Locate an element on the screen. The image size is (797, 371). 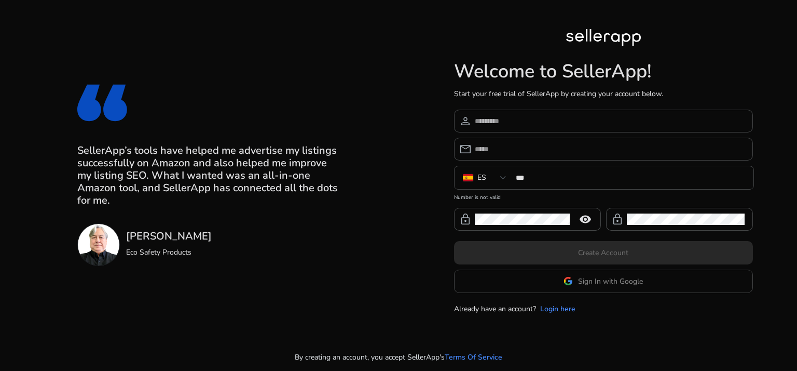
mat-error: Number is not valid is located at coordinates (604, 196).